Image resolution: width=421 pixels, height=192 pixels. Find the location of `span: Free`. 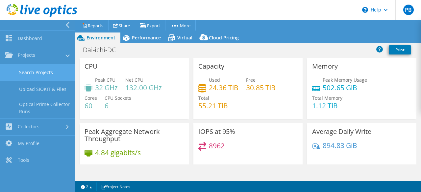

span: Free is located at coordinates (250, 80).